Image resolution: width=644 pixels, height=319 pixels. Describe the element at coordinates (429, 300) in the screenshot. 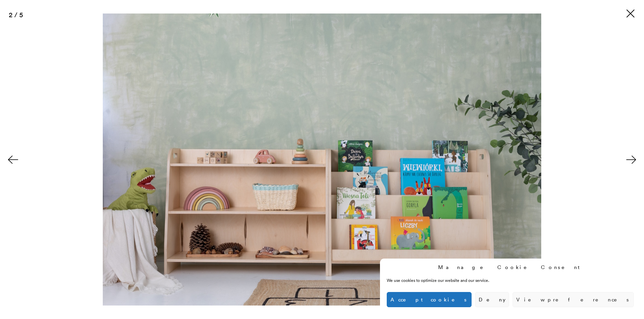

I see `button: Accept cookies` at that location.